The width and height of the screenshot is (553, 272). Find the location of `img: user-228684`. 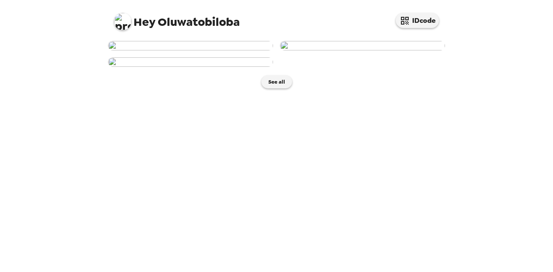

img: user-228684 is located at coordinates (362, 46).